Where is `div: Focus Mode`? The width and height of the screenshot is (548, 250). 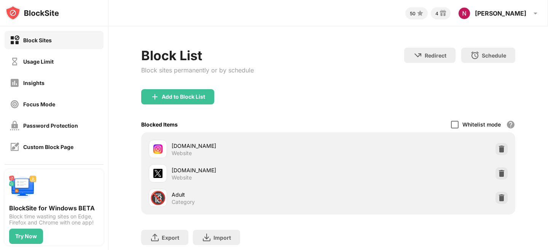
div: Focus Mode is located at coordinates (39, 104).